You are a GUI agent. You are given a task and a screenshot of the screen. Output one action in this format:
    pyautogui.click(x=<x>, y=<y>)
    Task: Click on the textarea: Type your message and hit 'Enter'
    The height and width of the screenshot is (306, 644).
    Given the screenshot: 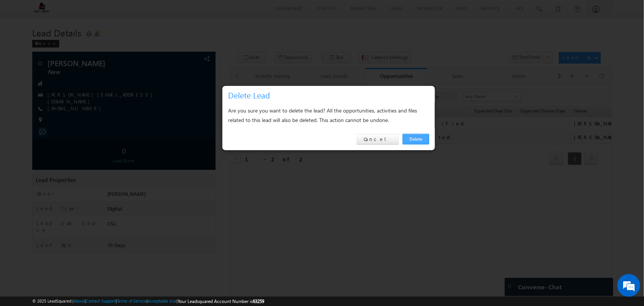 What is the action you would take?
    pyautogui.click(x=74, y=149)
    